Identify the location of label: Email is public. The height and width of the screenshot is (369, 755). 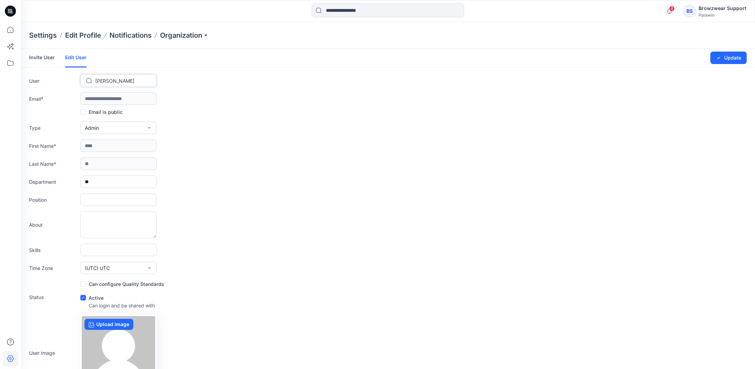
(101, 112).